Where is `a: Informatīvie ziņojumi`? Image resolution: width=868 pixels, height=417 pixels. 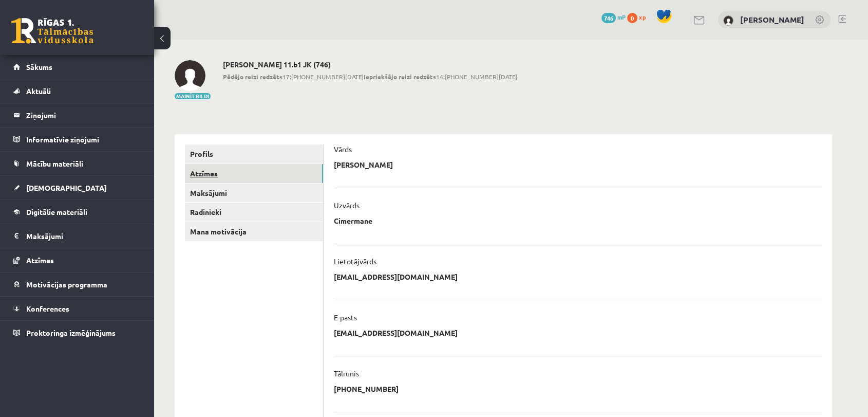 a: Informatīvie ziņojumi is located at coordinates (77, 139).